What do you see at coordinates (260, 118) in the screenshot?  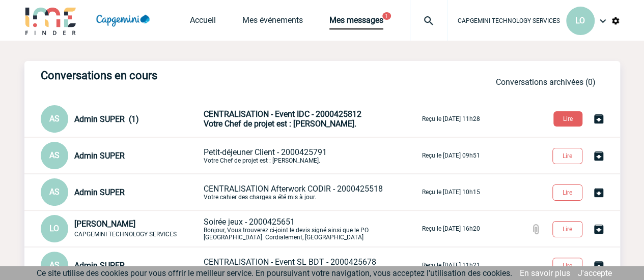 I see `a: AS Admin SUPER (1) CENTRALISATION - Event IDC - 2000425812Votre Chef de projet est : [PERSON_NAME...` at bounding box center [260, 118].